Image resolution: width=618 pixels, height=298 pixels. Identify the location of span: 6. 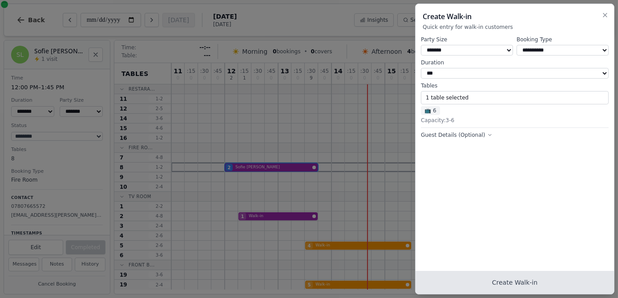
(430, 111).